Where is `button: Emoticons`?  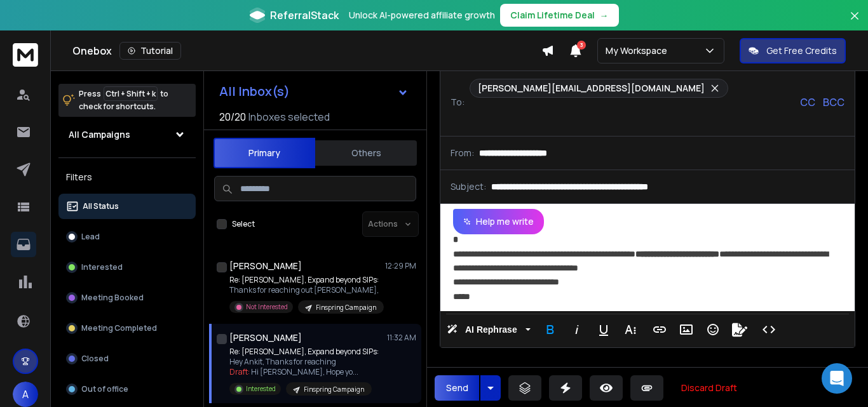 button: Emoticons is located at coordinates (713, 330).